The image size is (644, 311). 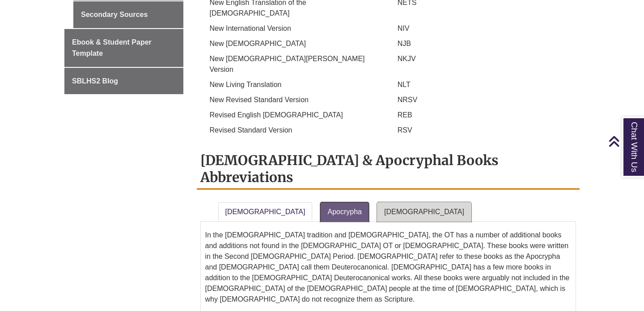 I want to click on span: SBLHS2 Blog, so click(x=95, y=81).